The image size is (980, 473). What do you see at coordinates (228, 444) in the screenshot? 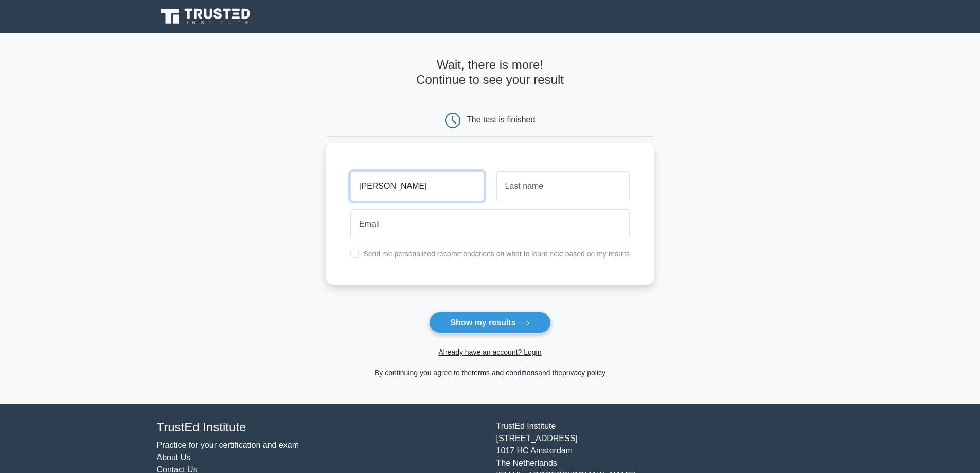
I see `a: Practice for your certification and exam` at bounding box center [228, 444].